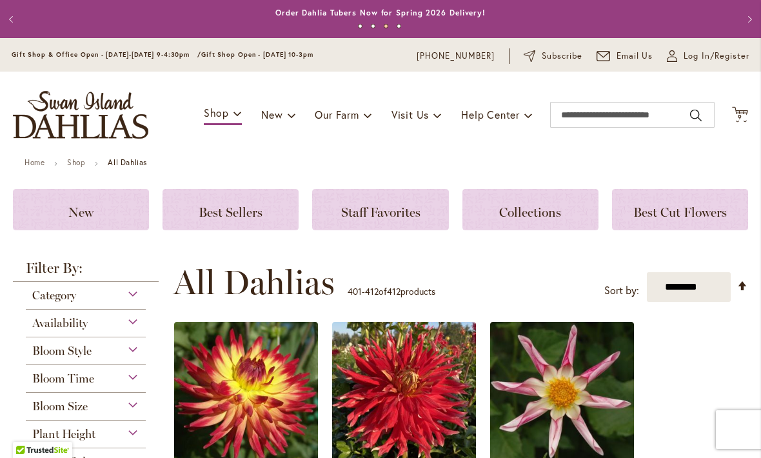 The image size is (761, 458). What do you see at coordinates (391, 291) in the screenshot?
I see `p: - of products` at bounding box center [391, 291].